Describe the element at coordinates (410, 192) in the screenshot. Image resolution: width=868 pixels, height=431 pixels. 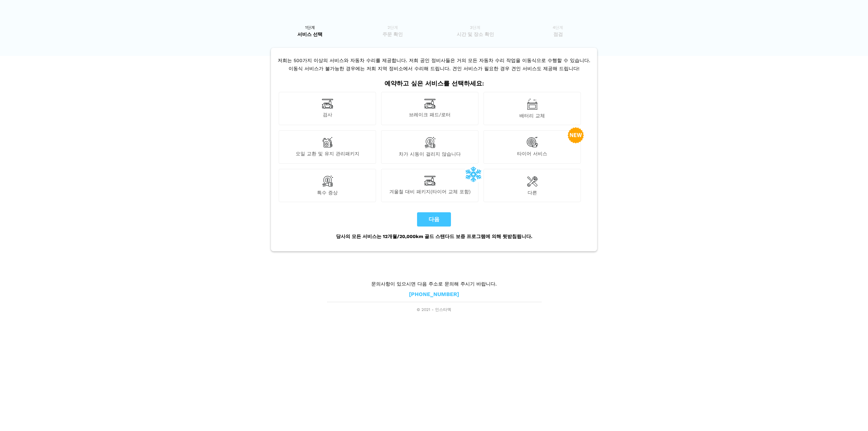
I see `font: 겨울철 대비 패키지(` at that location.